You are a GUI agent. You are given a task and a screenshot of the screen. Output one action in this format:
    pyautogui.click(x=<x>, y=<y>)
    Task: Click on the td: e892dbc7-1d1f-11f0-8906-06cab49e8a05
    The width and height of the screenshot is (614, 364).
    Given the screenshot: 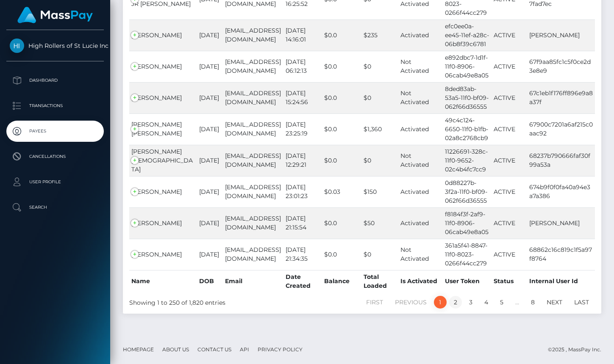 What is the action you would take?
    pyautogui.click(x=467, y=66)
    